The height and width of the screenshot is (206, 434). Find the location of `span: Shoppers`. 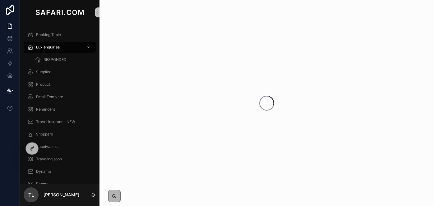

span: Shoppers is located at coordinates (44, 134).